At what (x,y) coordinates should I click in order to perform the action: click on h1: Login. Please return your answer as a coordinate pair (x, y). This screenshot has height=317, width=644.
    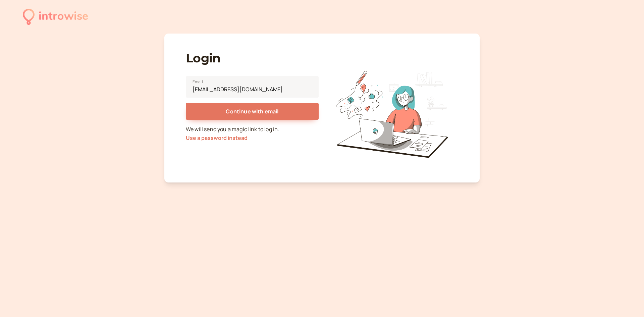
    Looking at the image, I should click on (252, 58).